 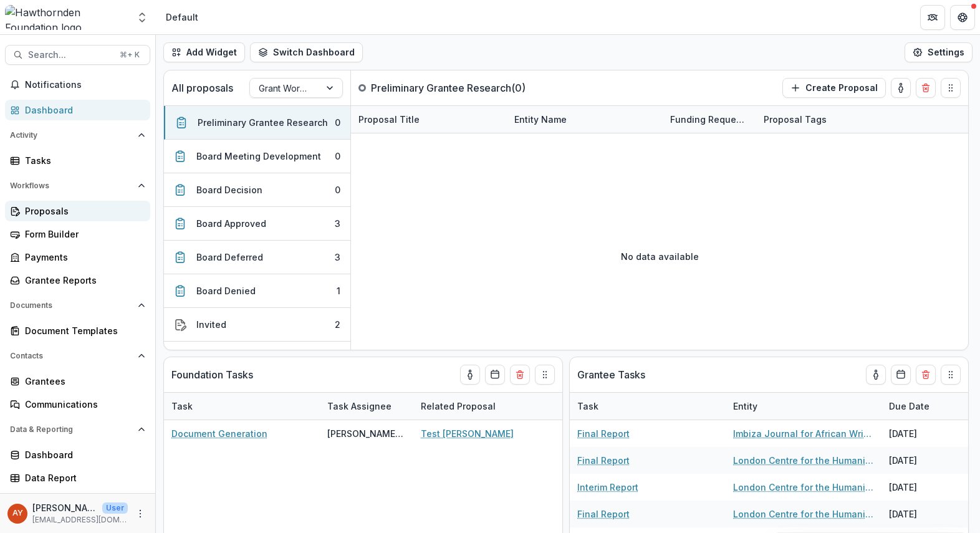 I want to click on div: Grantees, so click(x=82, y=381).